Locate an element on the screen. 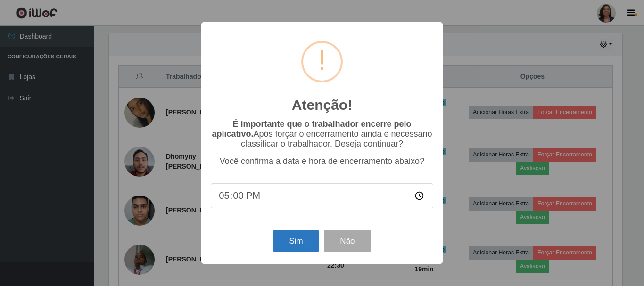 Image resolution: width=644 pixels, height=286 pixels. button: Sim is located at coordinates (295, 241).